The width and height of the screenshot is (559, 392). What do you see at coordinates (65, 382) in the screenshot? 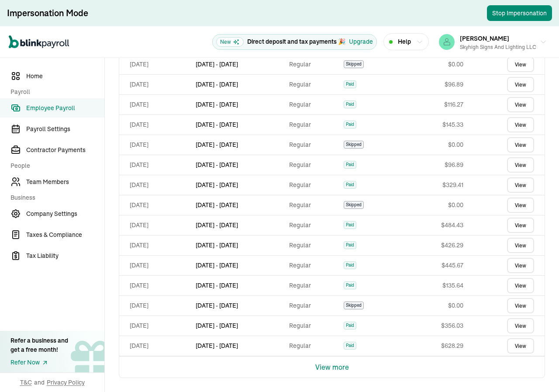
I see `span: Privacy Policy` at bounding box center [65, 382].